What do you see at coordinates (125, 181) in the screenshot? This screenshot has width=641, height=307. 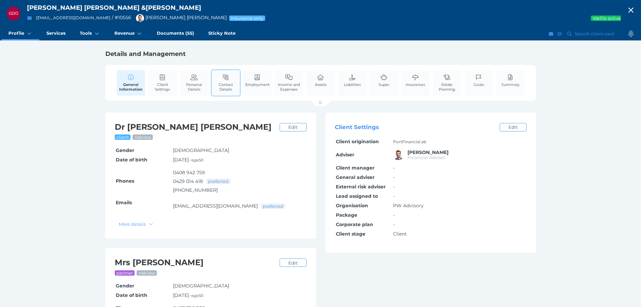 I see `span: Phones` at bounding box center [125, 181].